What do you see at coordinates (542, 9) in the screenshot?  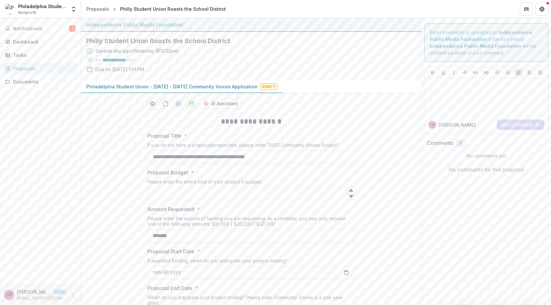 I see `button: Get Help` at bounding box center [542, 9].